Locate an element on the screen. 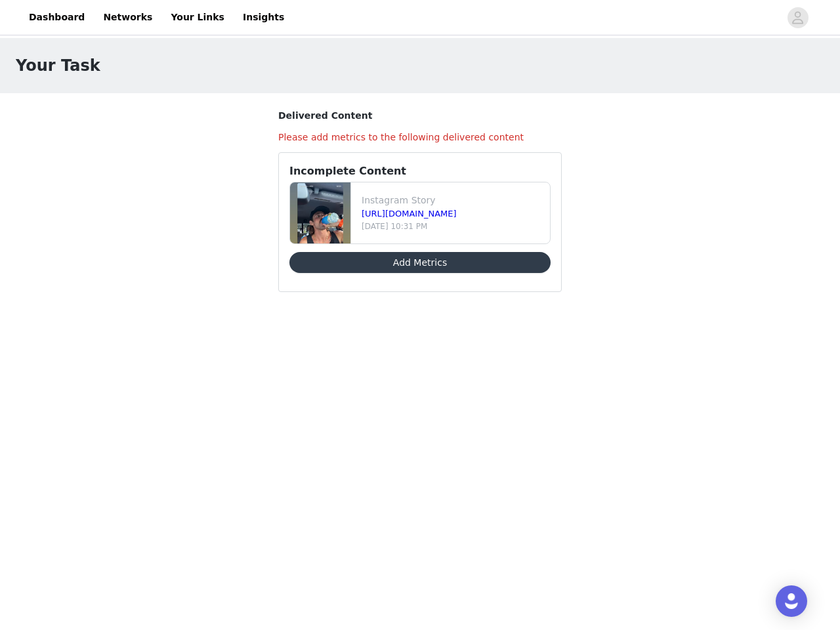  h4: Please add metrics to the following delivered content is located at coordinates (420, 137).